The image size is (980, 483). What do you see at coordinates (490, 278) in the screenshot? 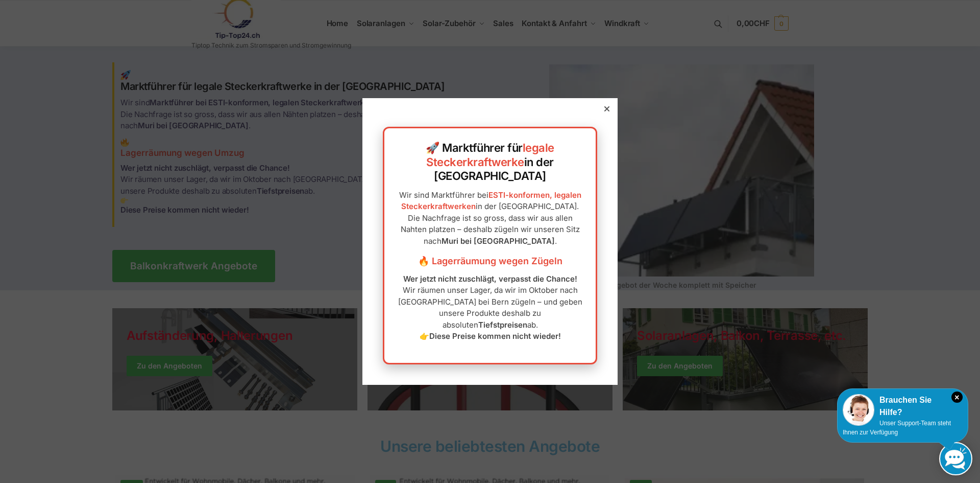
I see `strong: Wer jetzt nicht zuschlägt, verpasst die Chance!` at bounding box center [490, 278].